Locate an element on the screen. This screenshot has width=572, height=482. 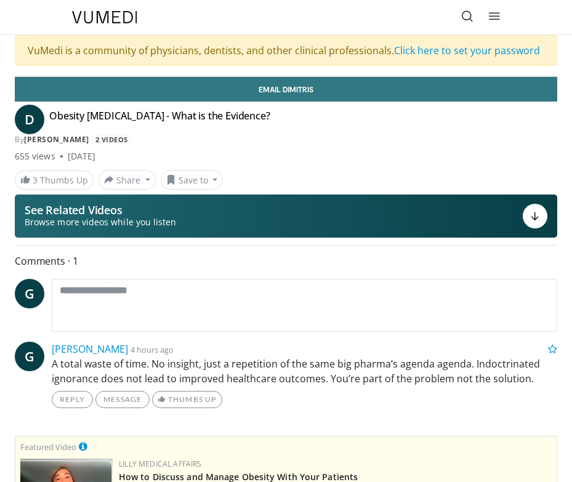
small: Featured Video is located at coordinates (48, 447).